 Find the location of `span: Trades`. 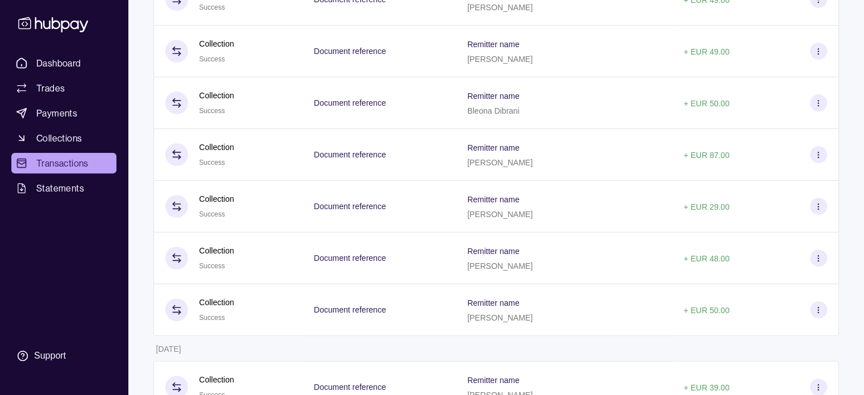

span: Trades is located at coordinates (51, 88).